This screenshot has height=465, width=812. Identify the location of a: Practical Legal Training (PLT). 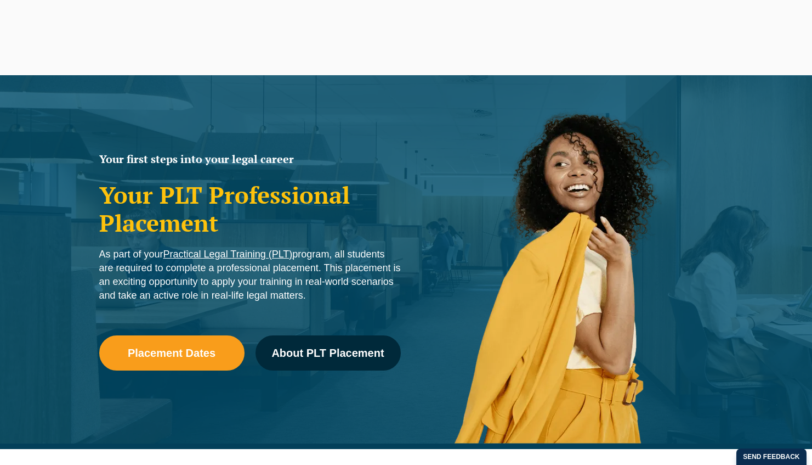
(228, 254).